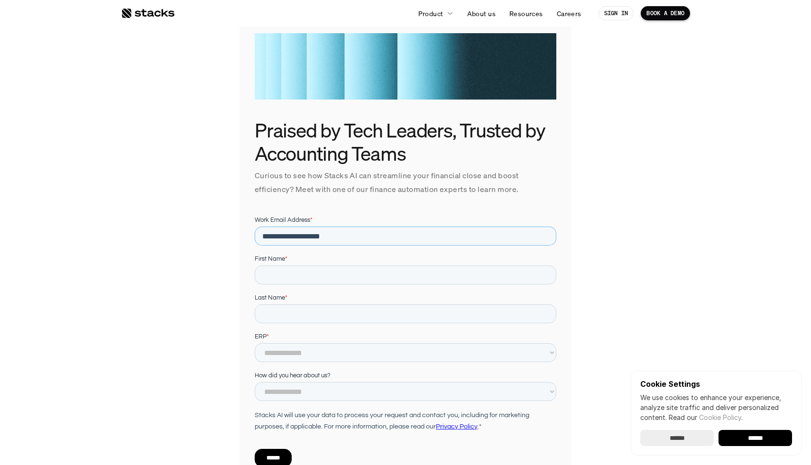  What do you see at coordinates (569, 13) in the screenshot?
I see `a: Careers` at bounding box center [569, 13].